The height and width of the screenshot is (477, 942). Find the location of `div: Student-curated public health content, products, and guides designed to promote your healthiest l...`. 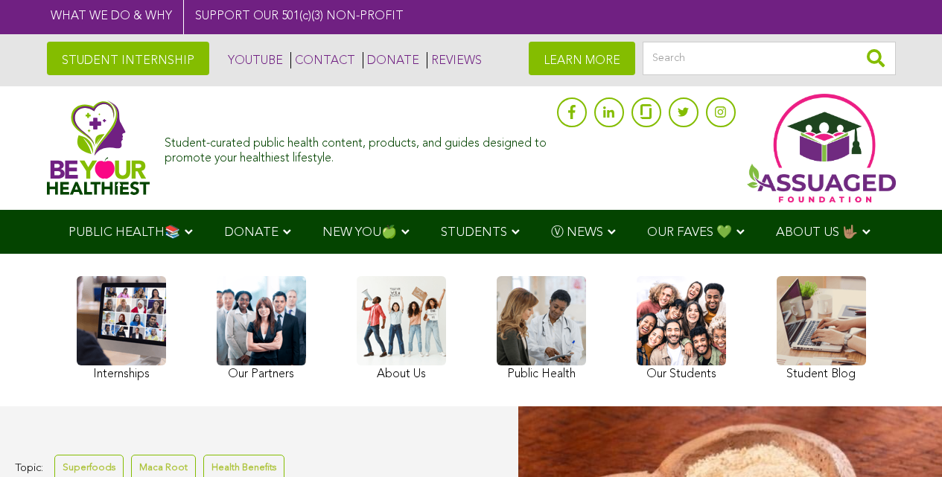

div: Student-curated public health content, products, and guides designed to promote your healthiest l... is located at coordinates (357, 147).